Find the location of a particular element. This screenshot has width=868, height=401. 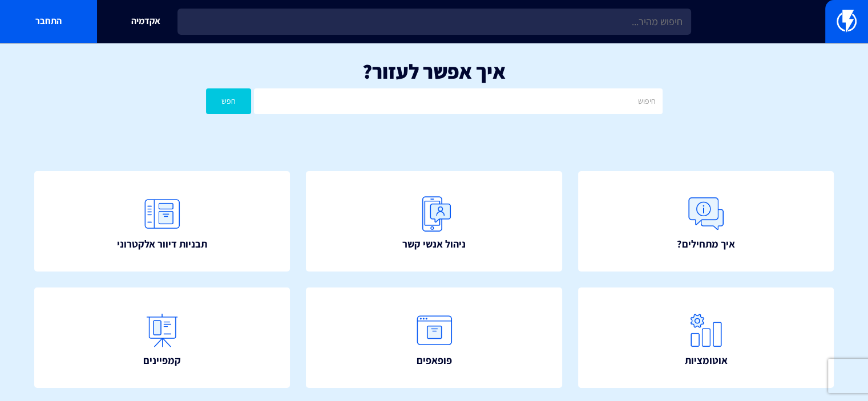

span: ניהול אנשי קשר is located at coordinates (434, 244).